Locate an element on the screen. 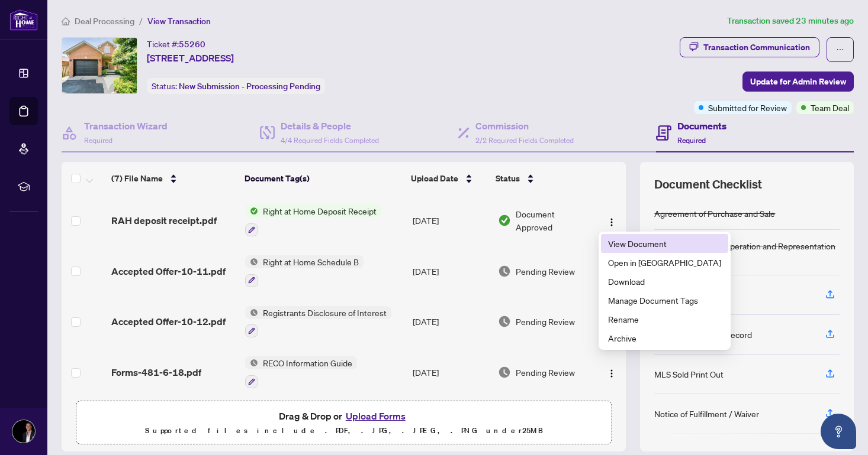 The height and width of the screenshot is (455, 868). button: Status IconRECO Information Guide is located at coordinates (301, 373).